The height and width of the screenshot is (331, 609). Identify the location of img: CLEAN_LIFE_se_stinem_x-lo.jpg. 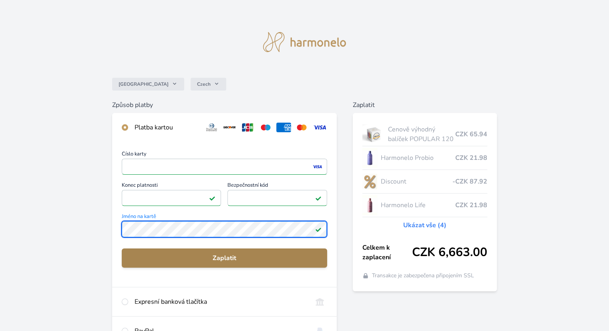
(370, 205).